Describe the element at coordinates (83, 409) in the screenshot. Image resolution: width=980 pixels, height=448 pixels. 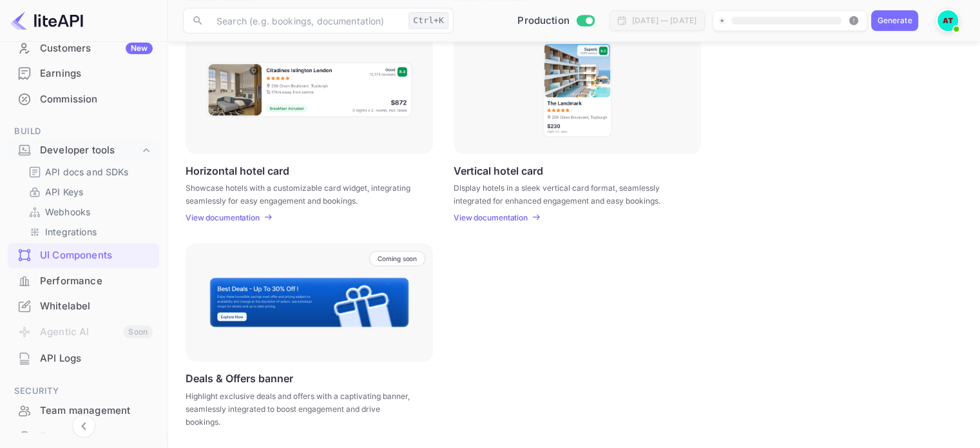
I see `a: Team management` at that location.